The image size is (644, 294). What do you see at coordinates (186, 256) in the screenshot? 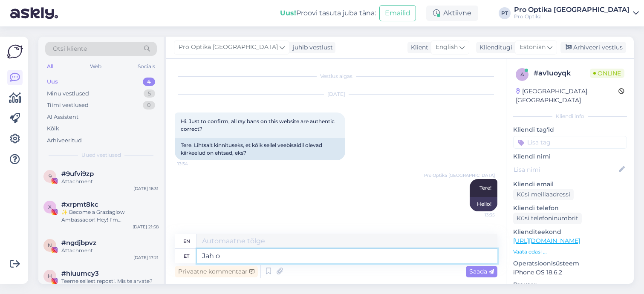
I see `div: et` at bounding box center [186, 256].